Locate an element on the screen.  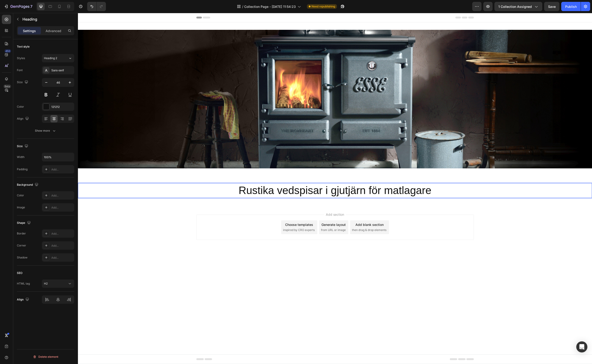
div: Publish is located at coordinates (571, 7).